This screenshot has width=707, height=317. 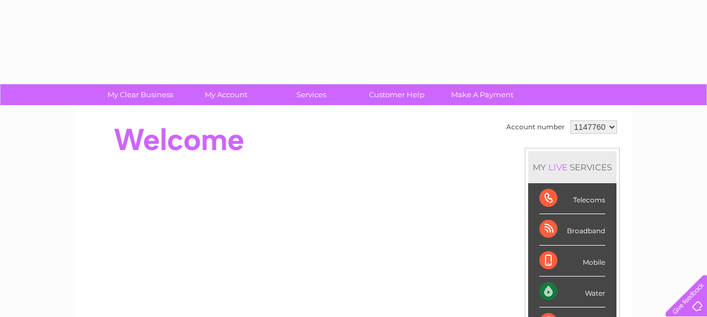 I want to click on div: Mobile, so click(x=572, y=261).